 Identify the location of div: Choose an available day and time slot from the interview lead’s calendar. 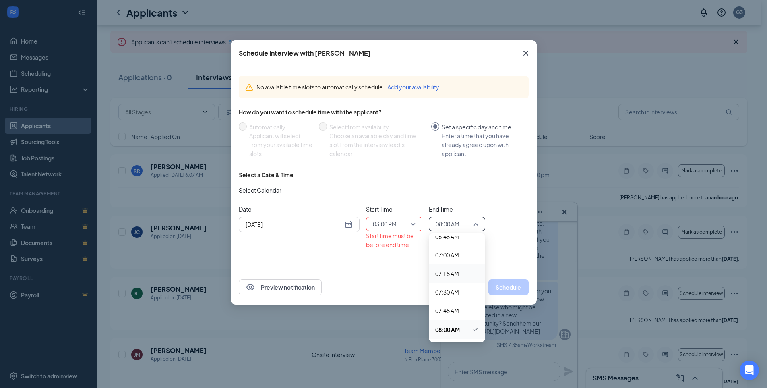
(377, 144).